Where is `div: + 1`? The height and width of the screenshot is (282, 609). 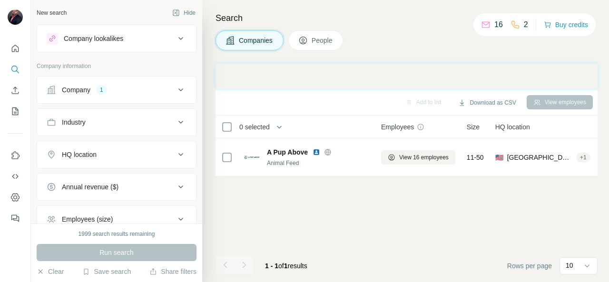
div: + 1 is located at coordinates (583, 157).